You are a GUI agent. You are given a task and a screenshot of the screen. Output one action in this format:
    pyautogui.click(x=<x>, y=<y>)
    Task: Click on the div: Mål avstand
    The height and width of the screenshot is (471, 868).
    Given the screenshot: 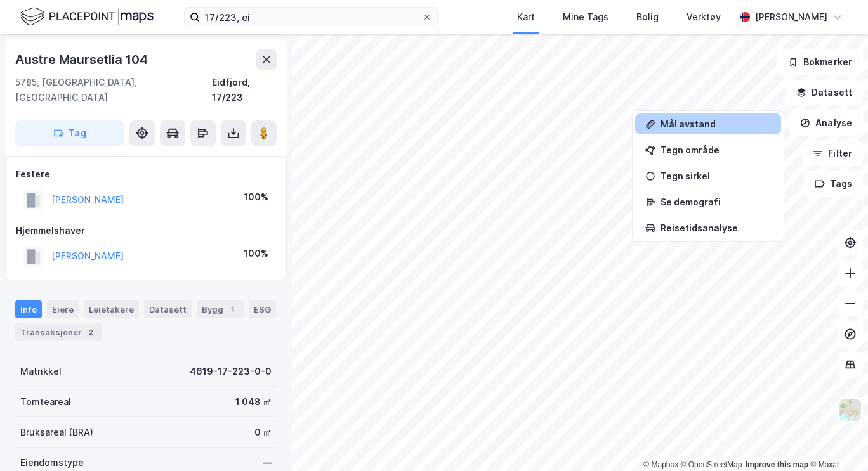 What is the action you would take?
    pyautogui.click(x=716, y=123)
    